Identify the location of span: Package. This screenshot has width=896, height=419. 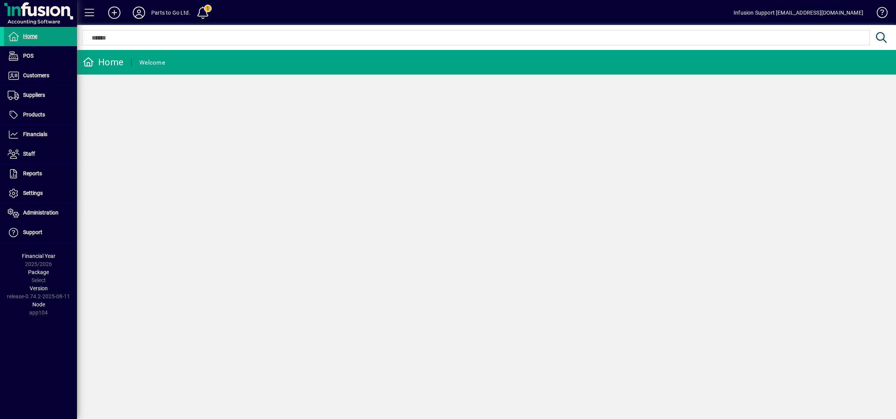
(38, 272).